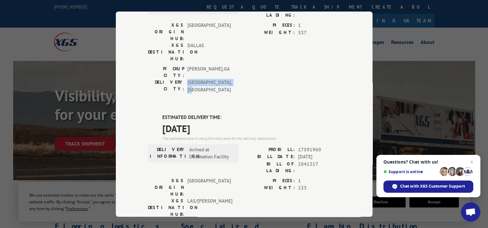 This screenshot has height=228, width=488. Describe the element at coordinates (470, 212) in the screenshot. I see `div: Open chat` at that location.